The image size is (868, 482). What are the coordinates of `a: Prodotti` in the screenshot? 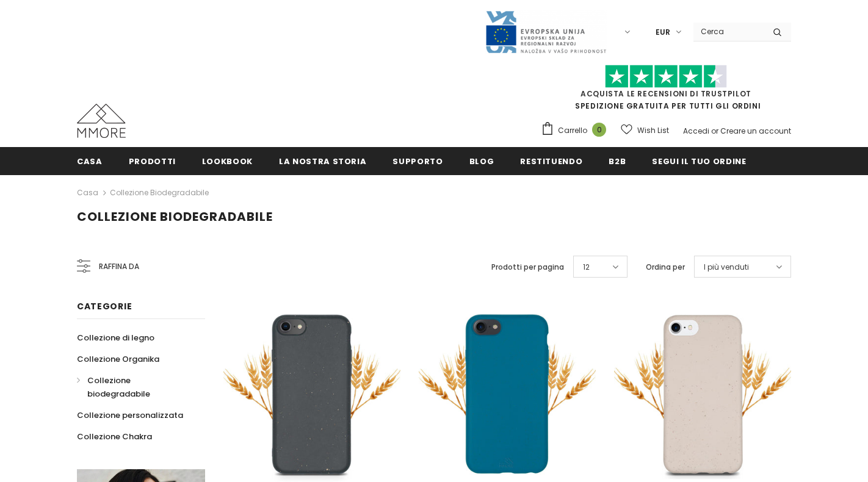 It's located at (152, 161).